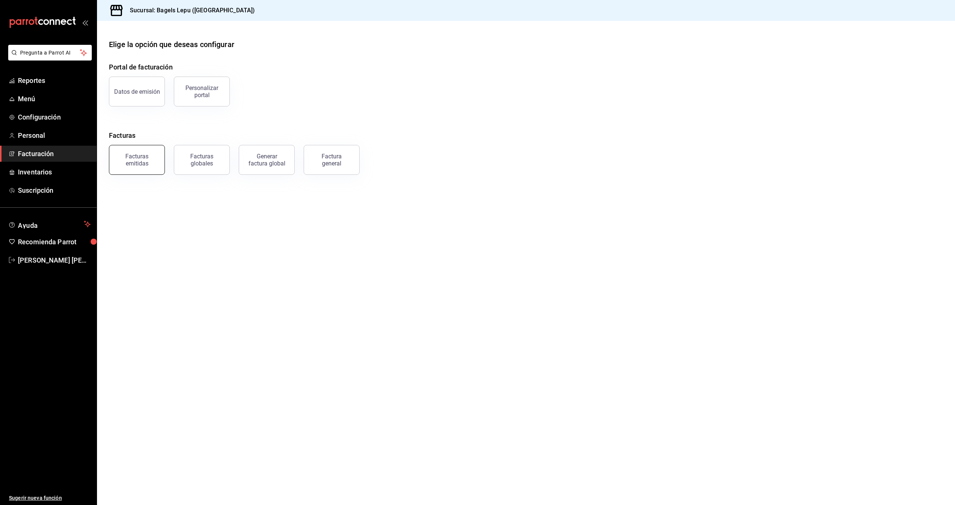 Image resolution: width=955 pixels, height=505 pixels. What do you see at coordinates (54, 190) in the screenshot?
I see `span: Suscripción` at bounding box center [54, 190].